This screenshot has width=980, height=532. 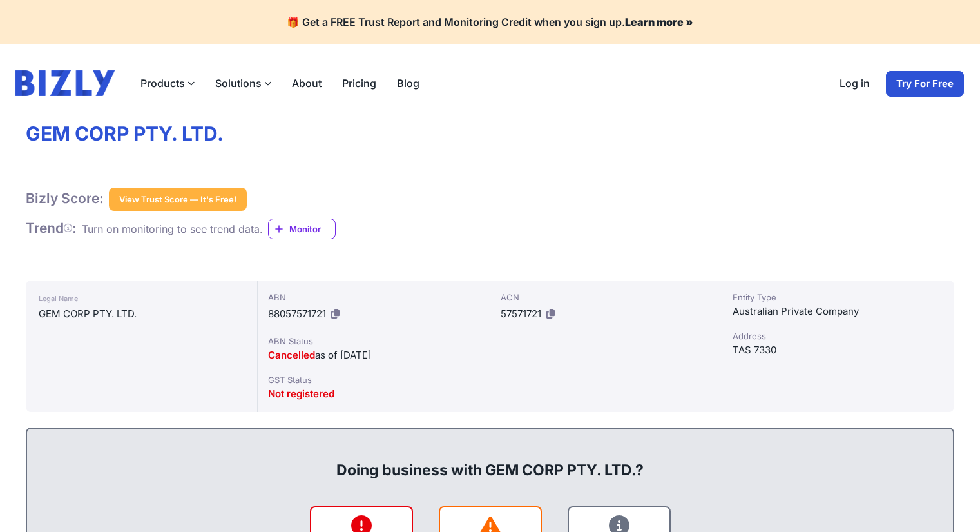 I want to click on h1: Bizly Score:, so click(x=65, y=199).